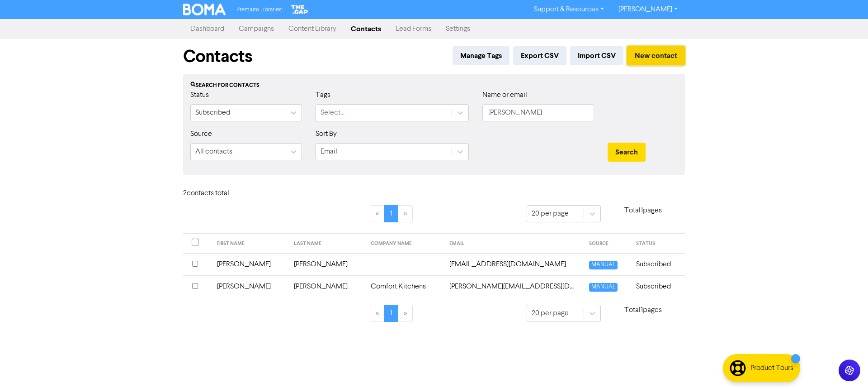 This screenshot has width=868, height=389. I want to click on a: Dashboard, so click(207, 29).